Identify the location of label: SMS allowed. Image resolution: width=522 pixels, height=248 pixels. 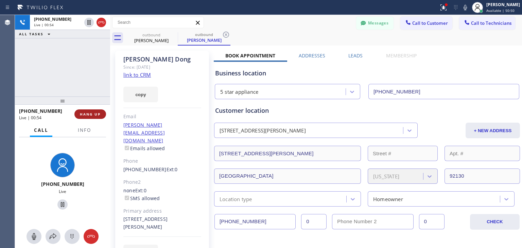
(141, 198).